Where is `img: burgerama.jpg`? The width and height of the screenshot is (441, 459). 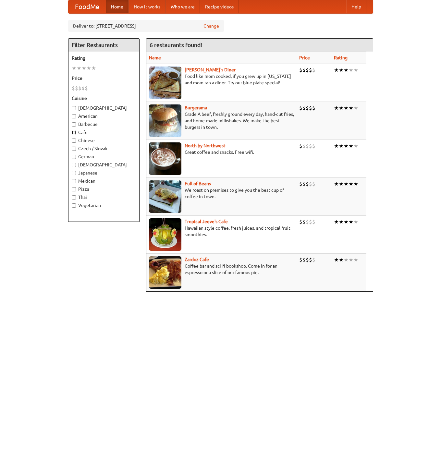
img: burgerama.jpg is located at coordinates (165, 121).